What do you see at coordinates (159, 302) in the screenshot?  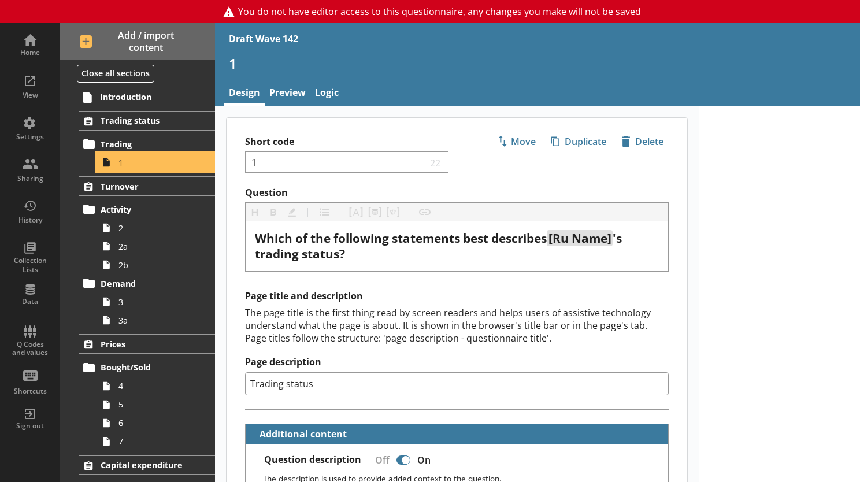 I see `span: 3` at bounding box center [159, 302].